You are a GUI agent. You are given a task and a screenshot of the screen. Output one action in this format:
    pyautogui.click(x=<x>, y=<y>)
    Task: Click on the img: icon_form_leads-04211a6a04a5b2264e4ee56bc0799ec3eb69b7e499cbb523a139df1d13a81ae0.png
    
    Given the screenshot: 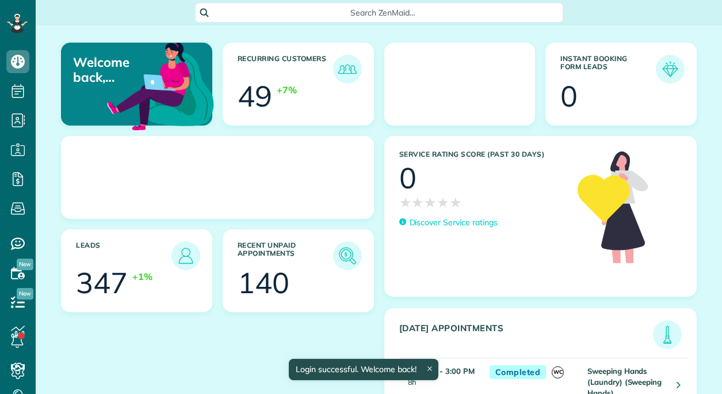 What is the action you would take?
    pyautogui.click(x=670, y=69)
    